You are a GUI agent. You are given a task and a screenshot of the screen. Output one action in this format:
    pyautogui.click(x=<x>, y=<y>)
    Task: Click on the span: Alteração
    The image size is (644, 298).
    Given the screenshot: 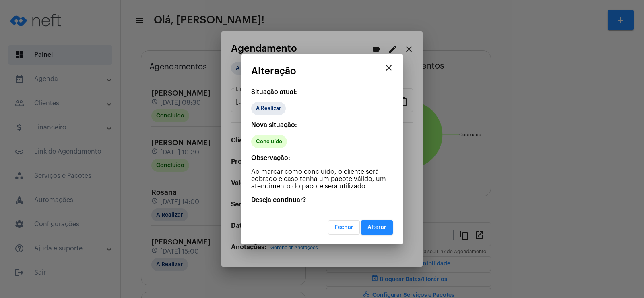 What is the action you would take?
    pyautogui.click(x=274, y=71)
    